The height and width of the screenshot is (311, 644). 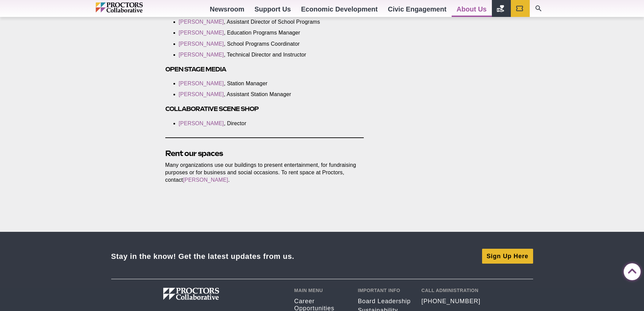 What do you see at coordinates (266, 33) in the screenshot?
I see `li: , Education Programs Manager` at bounding box center [266, 33].